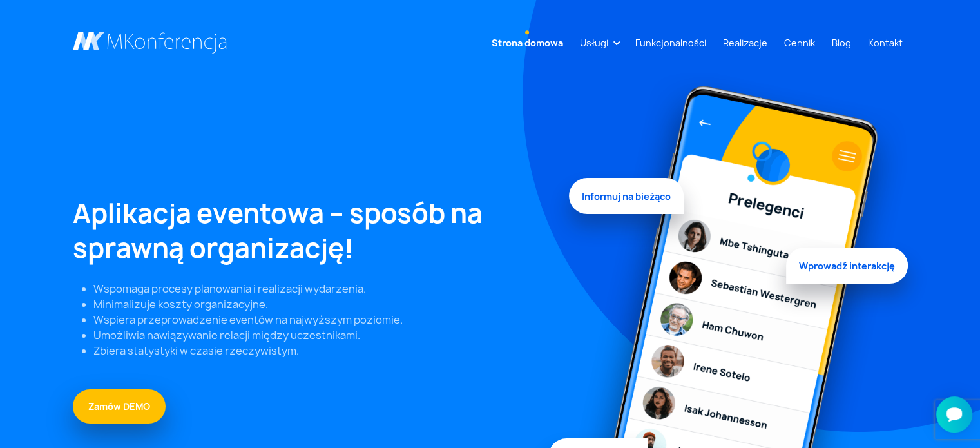 The image size is (980, 448). Describe the element at coordinates (313, 230) in the screenshot. I see `h1: Aplikacja eventowa – sposób na sprawną organizację!` at that location.